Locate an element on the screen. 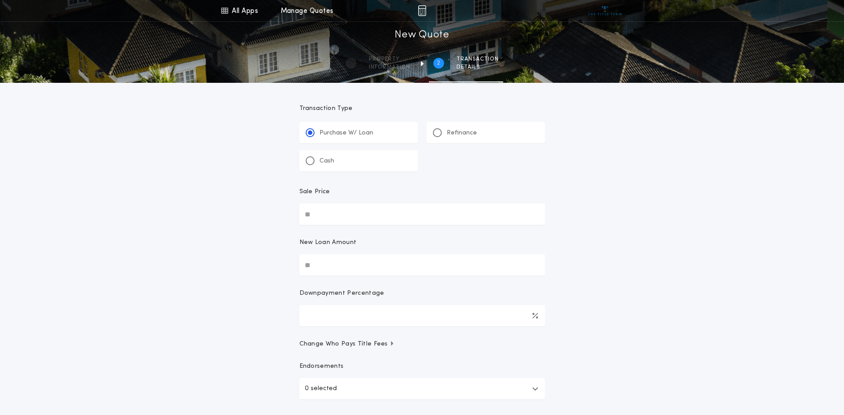 The image size is (844, 415). input: Sale Price is located at coordinates (422, 214).